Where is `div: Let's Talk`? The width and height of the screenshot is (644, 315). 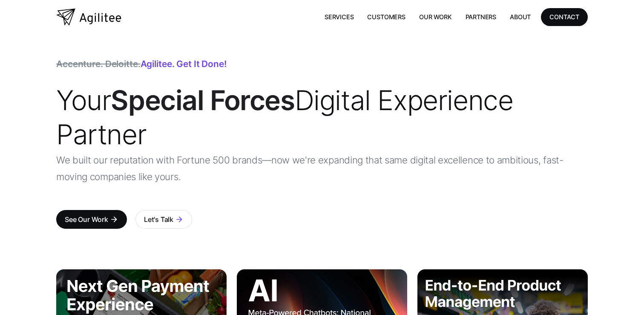 div: Let's Talk is located at coordinates (158, 220).